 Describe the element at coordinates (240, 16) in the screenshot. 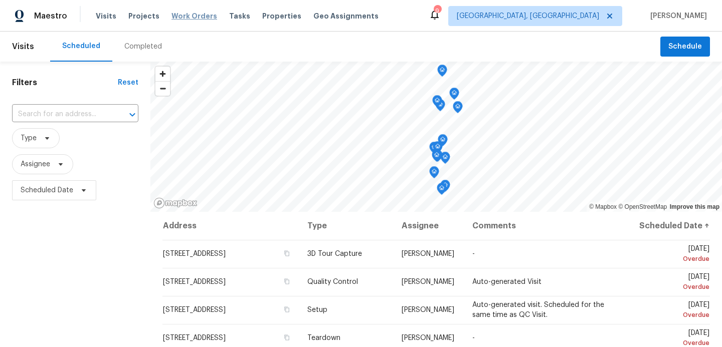

I see `span: Tasks` at that location.